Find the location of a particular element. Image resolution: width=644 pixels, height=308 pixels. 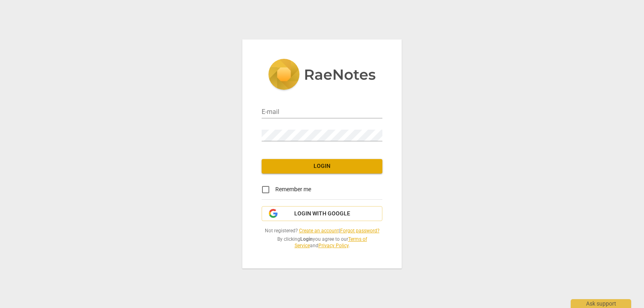

img: 5ac2273c67554f335776073100b6d88f.svg is located at coordinates (322, 75).